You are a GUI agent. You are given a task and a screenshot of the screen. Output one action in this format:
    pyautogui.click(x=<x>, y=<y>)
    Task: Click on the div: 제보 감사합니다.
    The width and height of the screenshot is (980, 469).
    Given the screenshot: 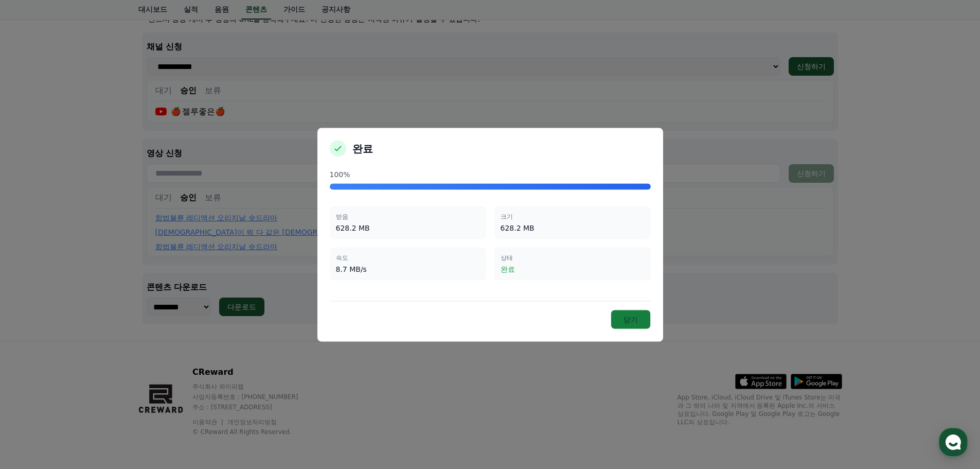 What is the action you would take?
    pyautogui.click(x=87, y=102)
    